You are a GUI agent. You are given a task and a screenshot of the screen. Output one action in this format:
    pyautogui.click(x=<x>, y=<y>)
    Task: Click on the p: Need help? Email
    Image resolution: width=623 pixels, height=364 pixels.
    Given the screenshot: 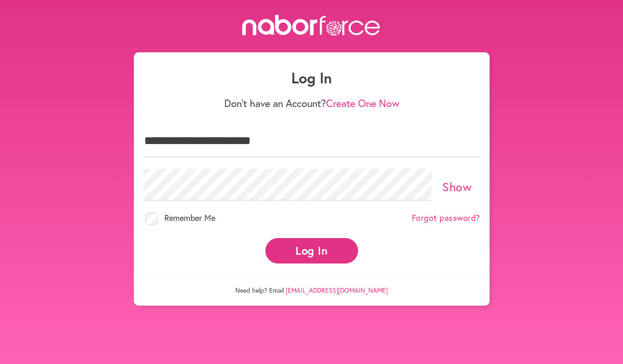 What is the action you would take?
    pyautogui.click(x=312, y=285)
    